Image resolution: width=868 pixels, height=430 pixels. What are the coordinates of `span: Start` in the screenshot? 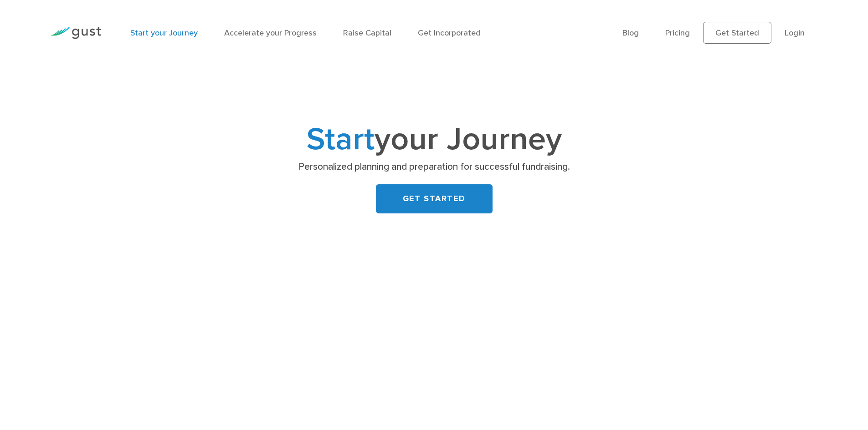 It's located at (340, 139).